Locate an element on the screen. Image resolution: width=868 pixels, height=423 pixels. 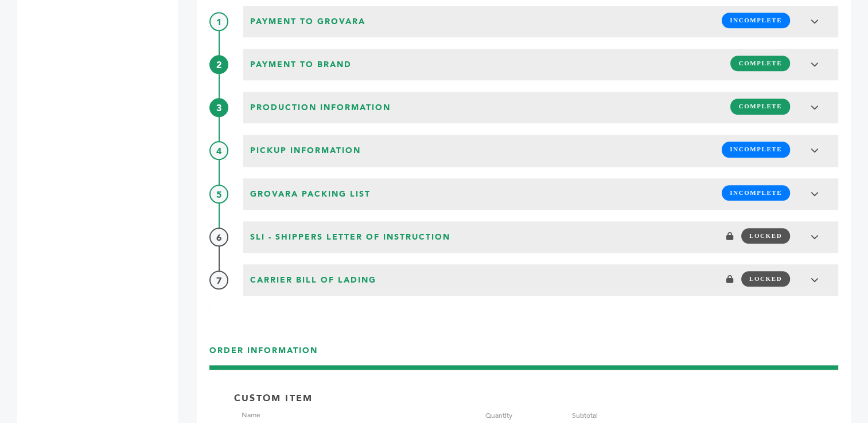
span: Payment to brand is located at coordinates (301, 65).